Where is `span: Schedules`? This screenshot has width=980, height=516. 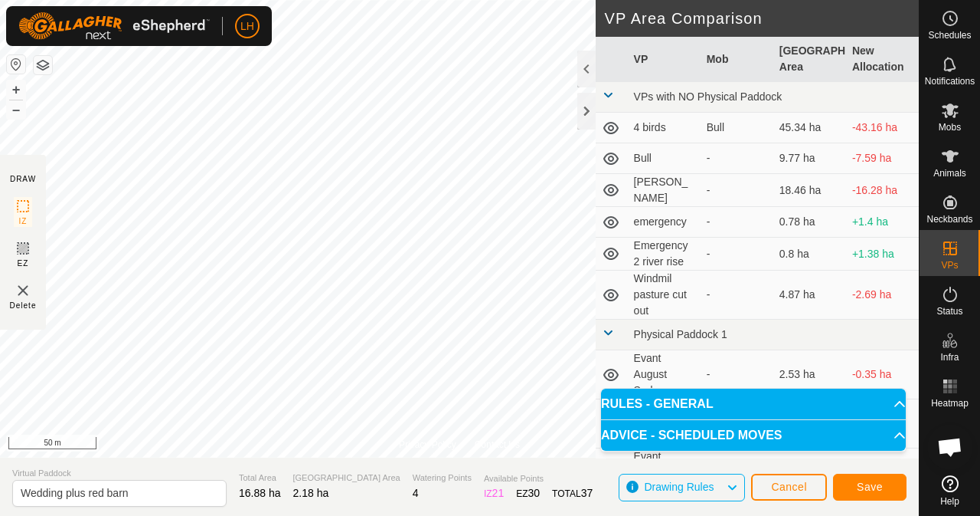 span: Schedules is located at coordinates (949, 35).